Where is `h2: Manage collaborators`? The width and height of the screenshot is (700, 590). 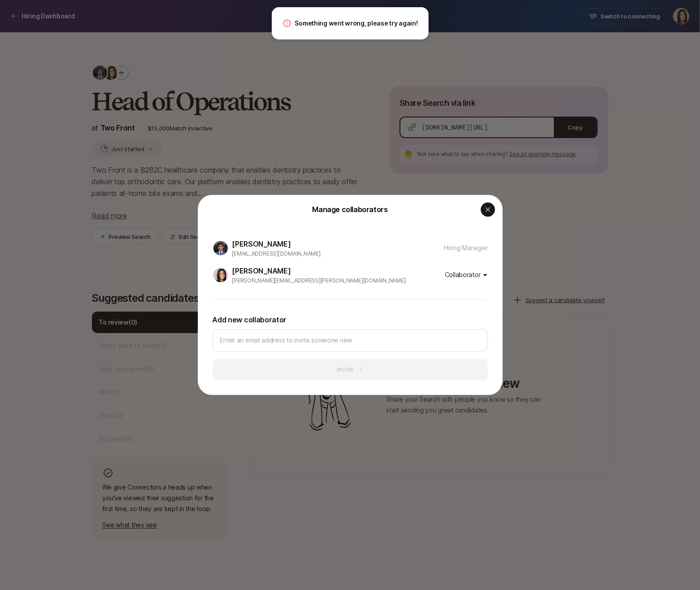 h2: Manage collaborators is located at coordinates (350, 210).